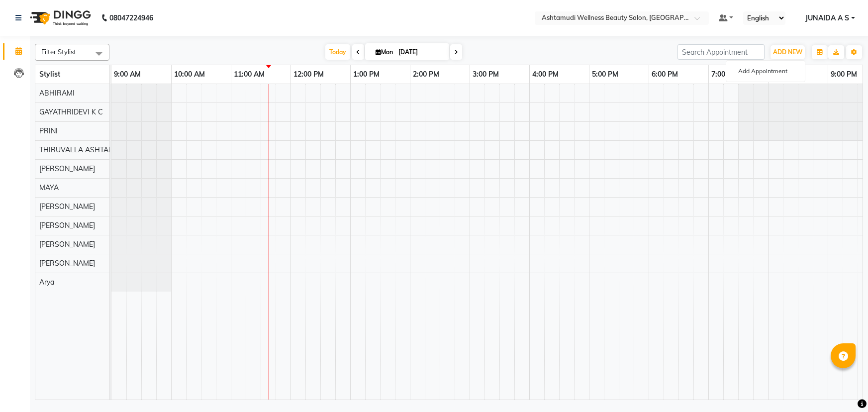 The height and width of the screenshot is (412, 868). What do you see at coordinates (49, 187) in the screenshot?
I see `span: MAYA` at bounding box center [49, 187].